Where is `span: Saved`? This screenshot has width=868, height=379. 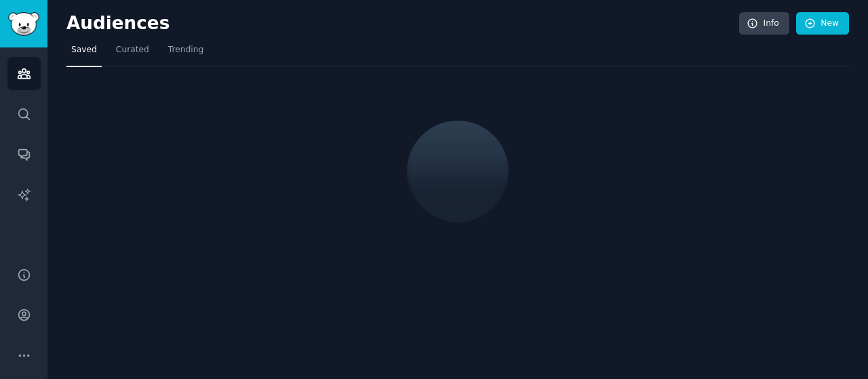 span: Saved is located at coordinates (84, 50).